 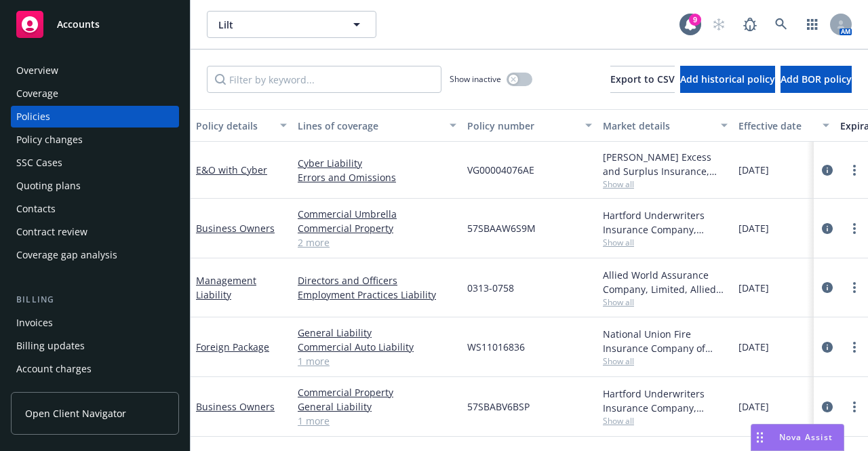 I want to click on button: Market details, so click(x=665, y=126).